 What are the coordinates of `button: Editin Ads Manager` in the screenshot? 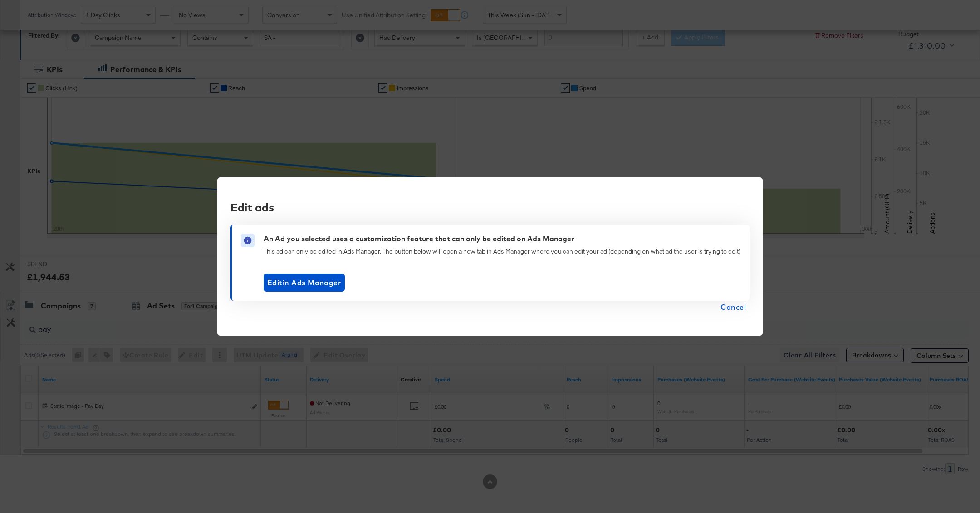 It's located at (304, 283).